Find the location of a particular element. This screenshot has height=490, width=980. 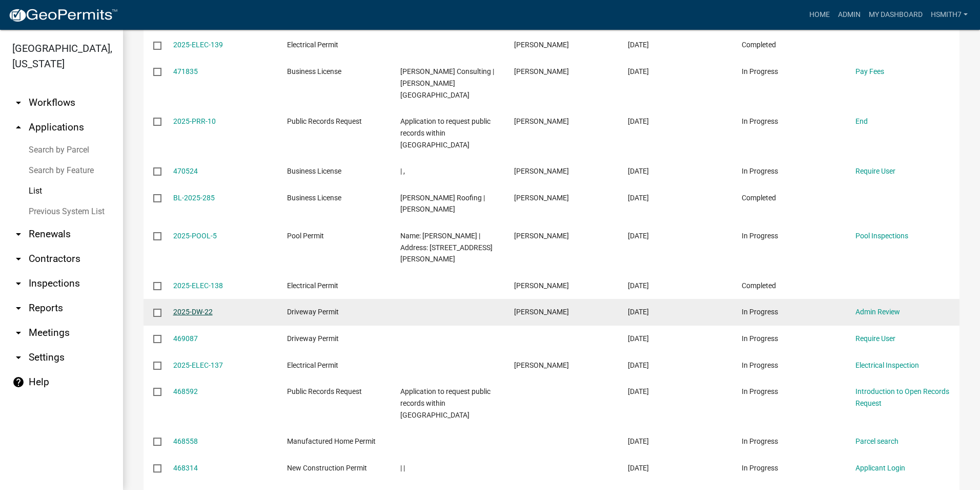

span: Hatcher Consulting | Hatcher, Kimberley is located at coordinates (447, 83).